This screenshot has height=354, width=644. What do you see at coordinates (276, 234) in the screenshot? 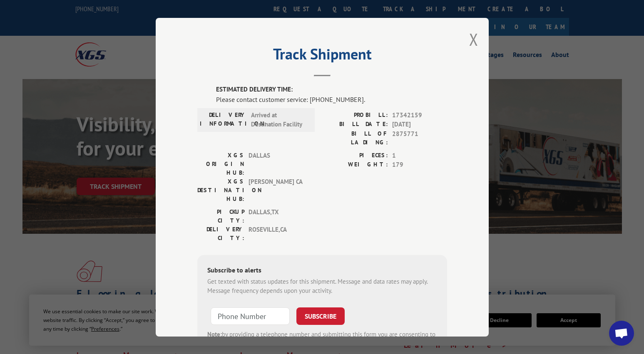
I see `span: ROSEVILLE , CA` at bounding box center [276, 234].